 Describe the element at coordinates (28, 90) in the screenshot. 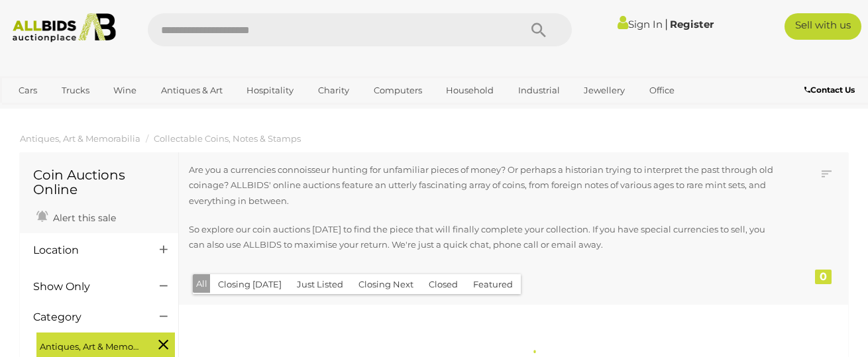

I see `a: Cars` at that location.